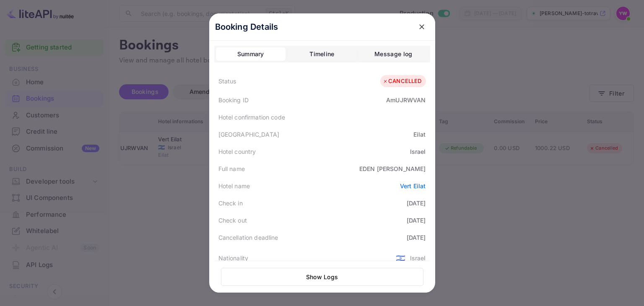 This screenshot has width=644, height=306. What do you see at coordinates (230, 203) in the screenshot?
I see `div: Check in` at bounding box center [230, 203].